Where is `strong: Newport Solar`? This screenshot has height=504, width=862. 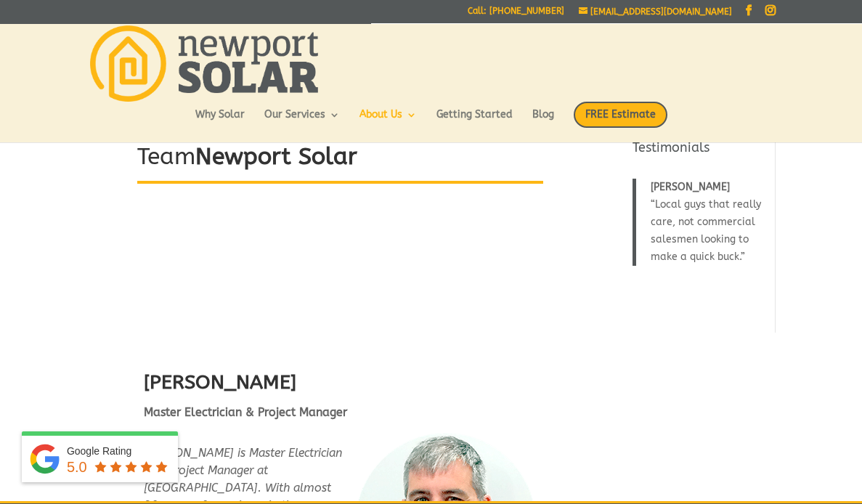 strong: Newport Solar is located at coordinates (276, 156).